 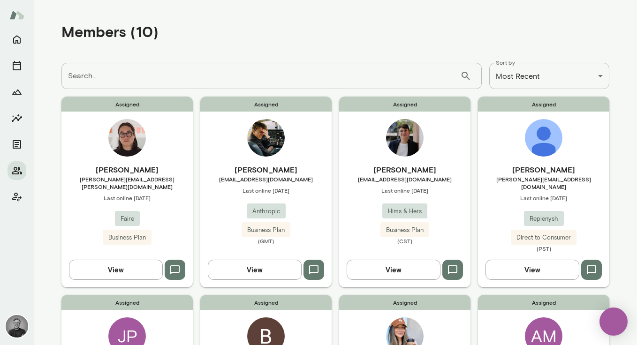 What do you see at coordinates (17, 197) in the screenshot?
I see `button: Client app` at bounding box center [17, 197].